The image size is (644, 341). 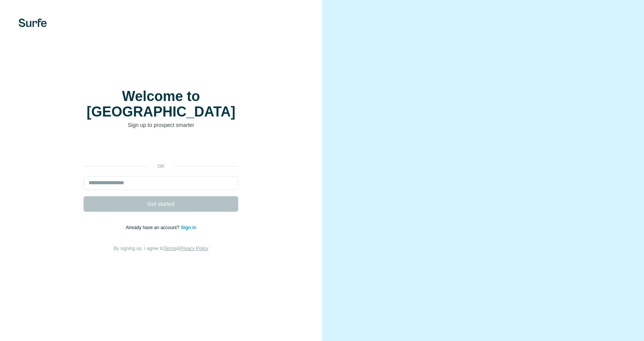 I want to click on img: Surfe's logo, so click(x=33, y=23).